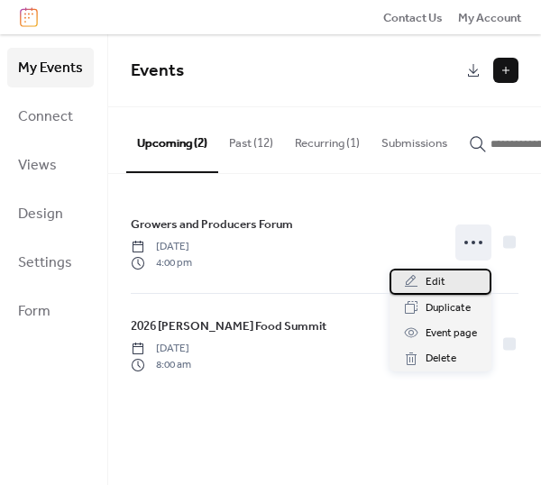  What do you see at coordinates (436, 282) in the screenshot?
I see `span: Edit` at bounding box center [436, 282].